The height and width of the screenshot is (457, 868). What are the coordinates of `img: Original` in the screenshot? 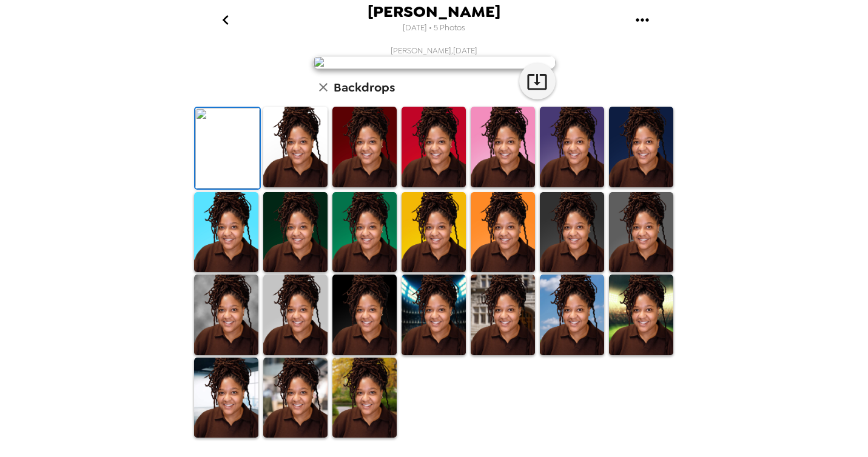 It's located at (227, 148).